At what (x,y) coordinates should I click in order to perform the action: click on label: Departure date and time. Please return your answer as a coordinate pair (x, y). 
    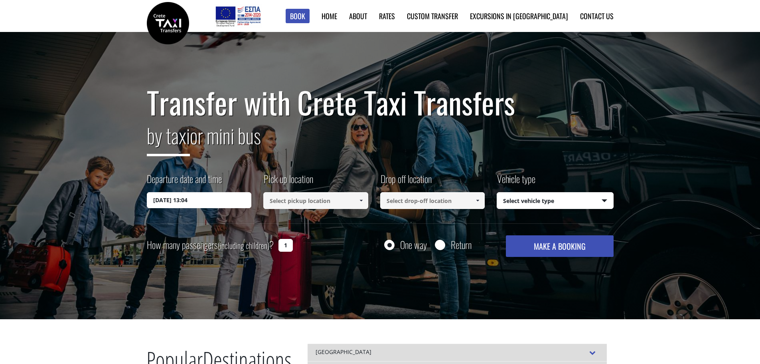
    Looking at the image, I should click on (184, 182).